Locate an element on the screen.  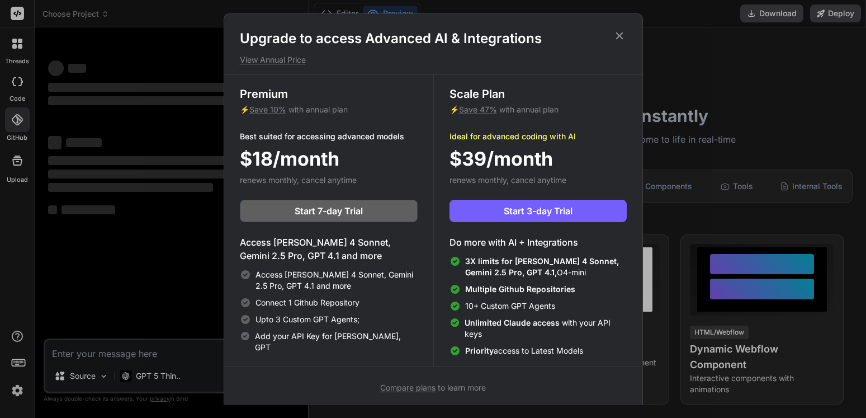
span: Unlimited Claude access is located at coordinates (513, 322).